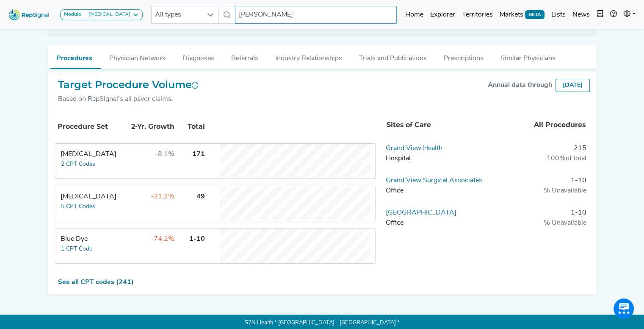 The width and height of the screenshot is (644, 329). I want to click on button: Procedures, so click(74, 57).